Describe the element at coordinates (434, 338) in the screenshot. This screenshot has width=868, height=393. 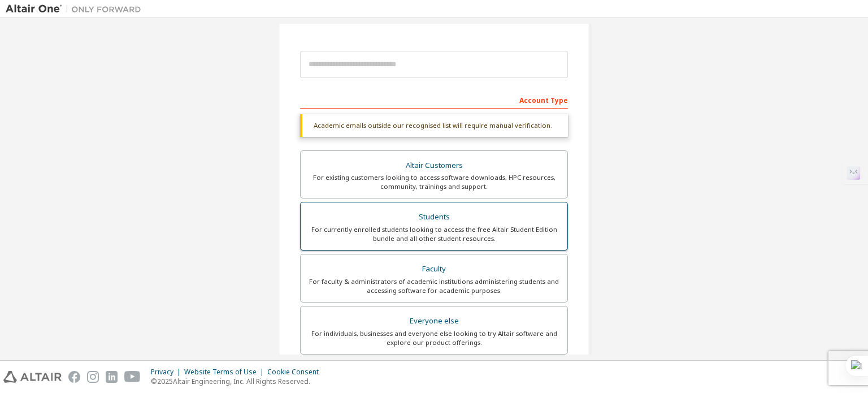
I see `div: For individuals, businesses and everyone else looking to try Altair software and explore our prod...` at that location.